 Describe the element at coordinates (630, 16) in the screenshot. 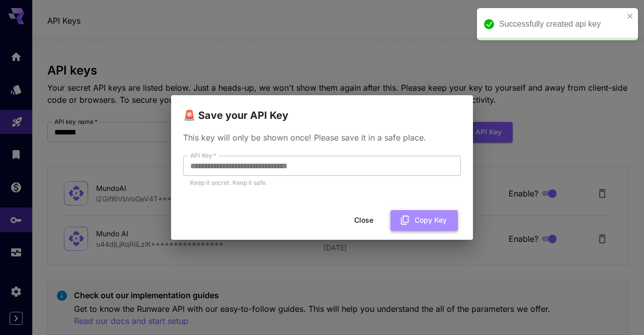

I see `button: close` at that location.